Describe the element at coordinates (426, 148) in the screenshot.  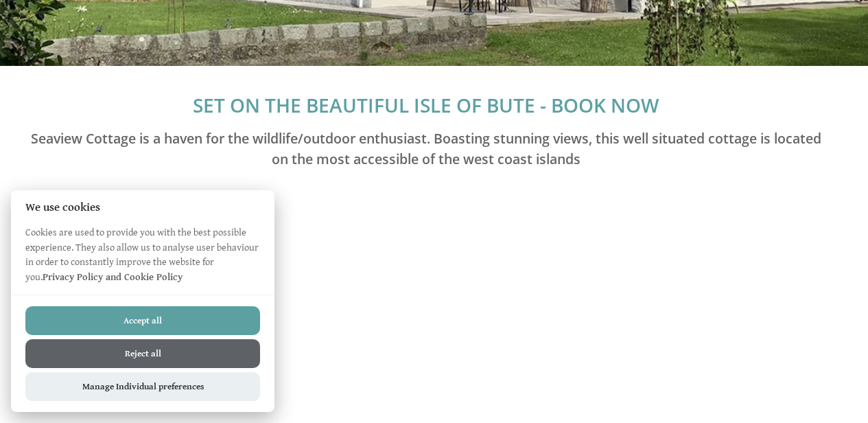
I see `h2: Seaview Cottage is a haven for the wildlife/outdoor enthusiast. Boasting stunning views, this wel...` at that location.